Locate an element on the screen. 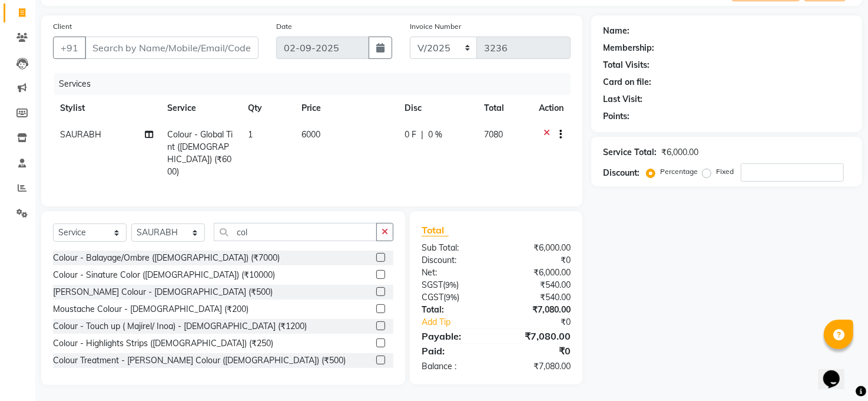 The height and width of the screenshot is (401, 868). th: Disc is located at coordinates (437, 108).